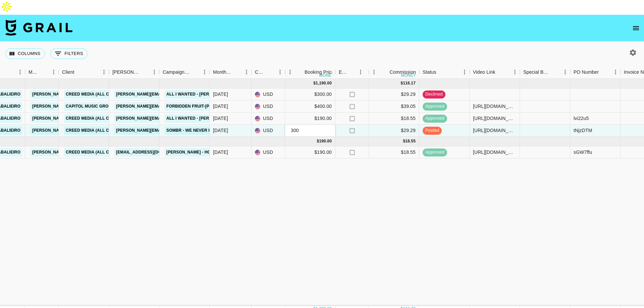 This screenshot has width=644, height=308. I want to click on div: 1,190.00, so click(324, 83).